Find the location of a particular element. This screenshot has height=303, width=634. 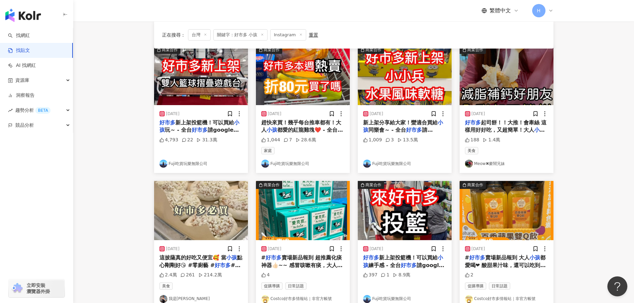

span: rise is located at coordinates (10, 111).